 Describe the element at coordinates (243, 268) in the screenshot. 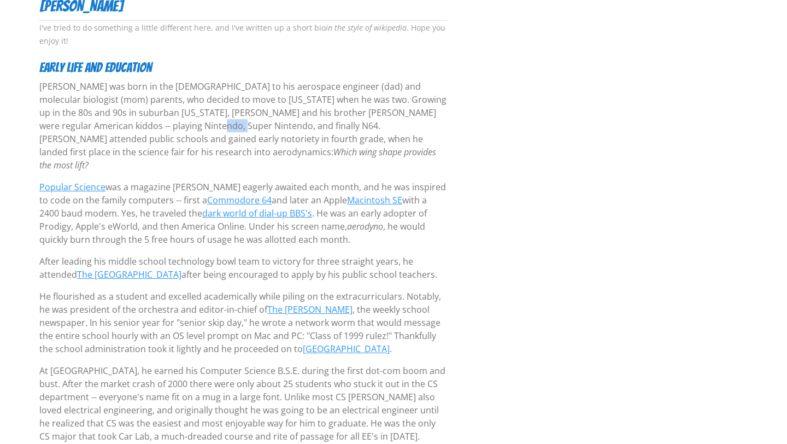

I see `p: After leading his middle school technology bowl team to victory for three straight years, he atte...` at that location.